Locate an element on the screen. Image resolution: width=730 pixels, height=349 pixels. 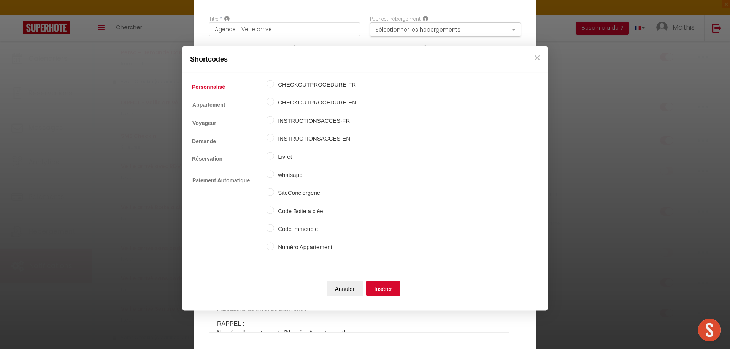
a: Voyageur is located at coordinates (204, 123).